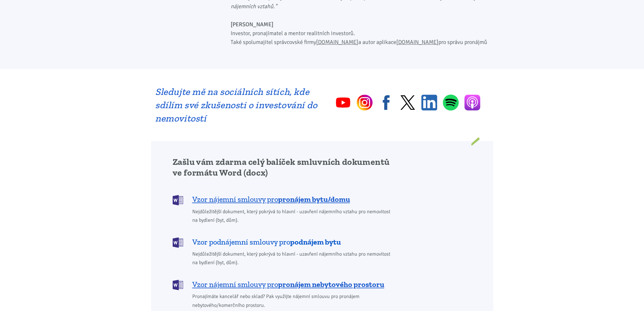  I want to click on span: Pronajímáte kancelář nebo sklad? Pak využijte nájemní smlouvu pro pronájem nebytového/komerčního ..., so click(293, 301).